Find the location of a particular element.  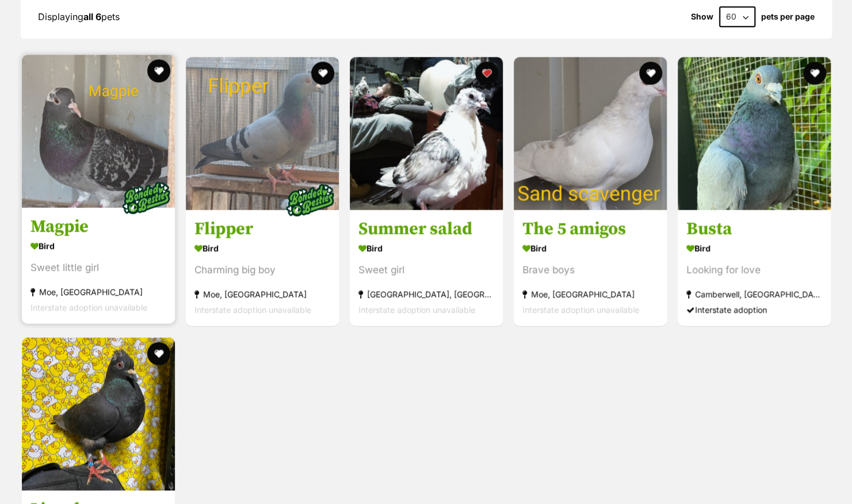

div: Sweet girl is located at coordinates (426, 270).